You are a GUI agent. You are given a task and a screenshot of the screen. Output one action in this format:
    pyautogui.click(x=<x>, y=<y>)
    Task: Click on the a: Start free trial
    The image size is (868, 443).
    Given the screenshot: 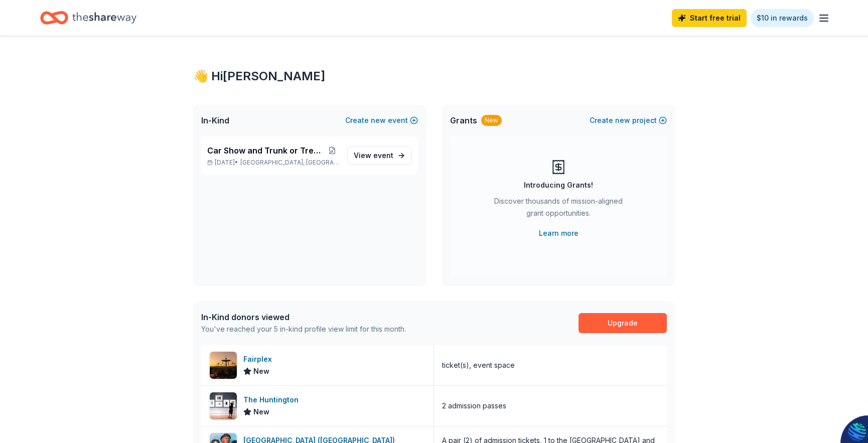 What is the action you would take?
    pyautogui.click(x=709, y=18)
    